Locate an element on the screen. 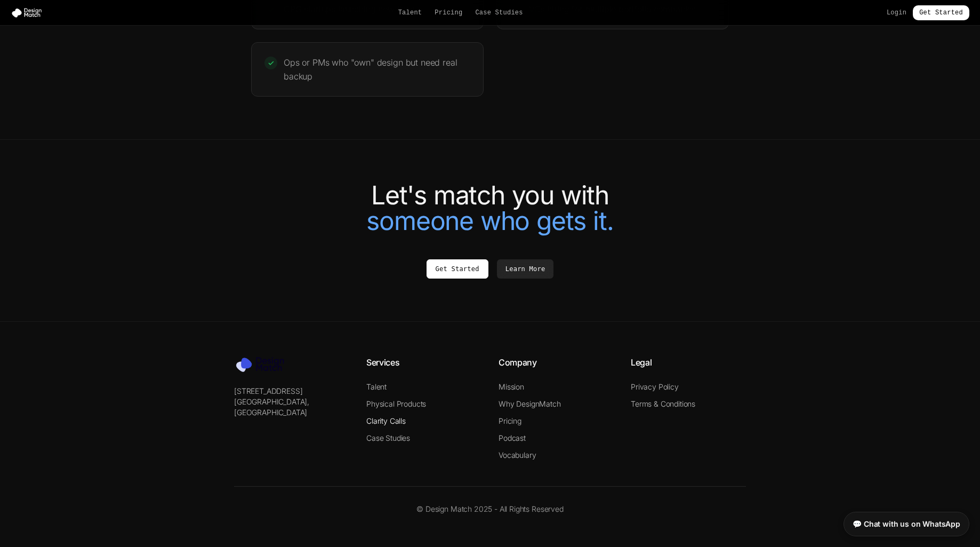 The height and width of the screenshot is (547, 980). a: Login is located at coordinates (896, 12).